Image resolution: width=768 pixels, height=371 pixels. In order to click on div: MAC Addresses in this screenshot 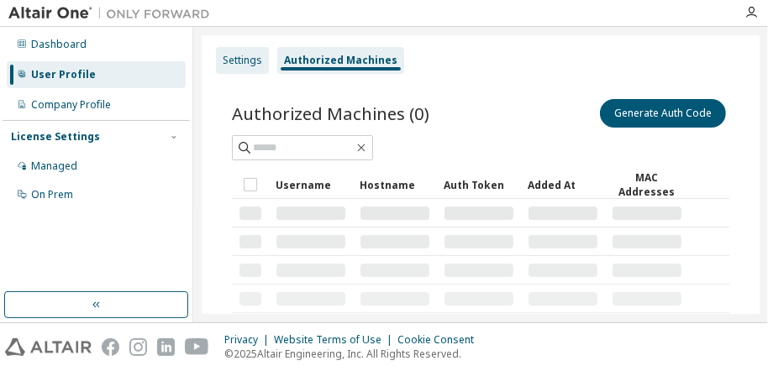, I will do `click(647, 185)`.